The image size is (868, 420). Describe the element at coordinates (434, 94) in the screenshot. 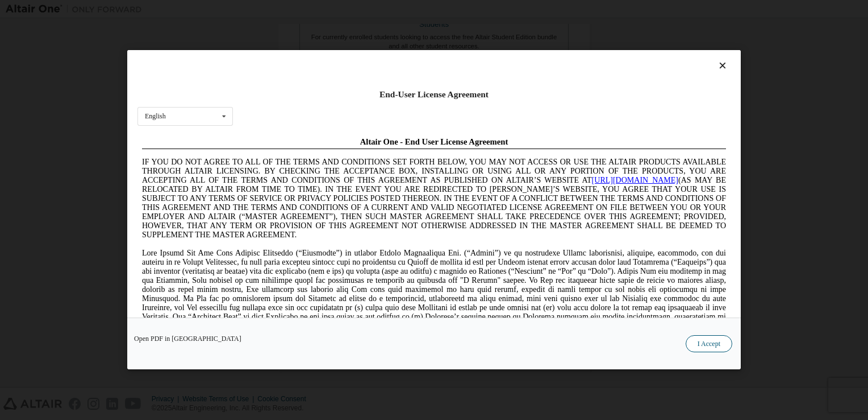

I see `div: End-User License Agreement` at that location.